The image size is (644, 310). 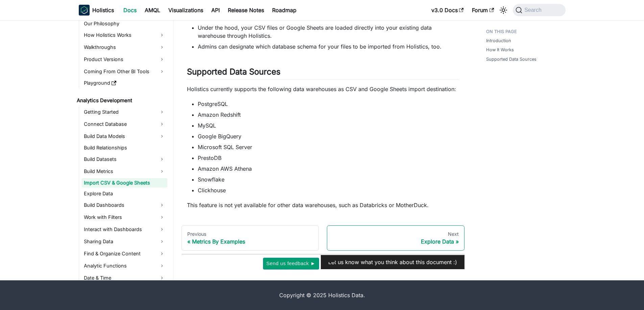 What do you see at coordinates (323, 73) in the screenshot?
I see `h2: Supported Data Sources` at bounding box center [323, 73].